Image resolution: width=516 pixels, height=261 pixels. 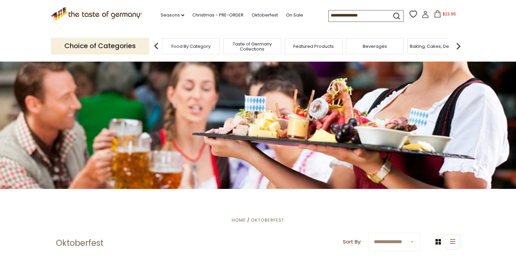 I want to click on a: Baking, Cakes, Desserts, so click(x=436, y=46).